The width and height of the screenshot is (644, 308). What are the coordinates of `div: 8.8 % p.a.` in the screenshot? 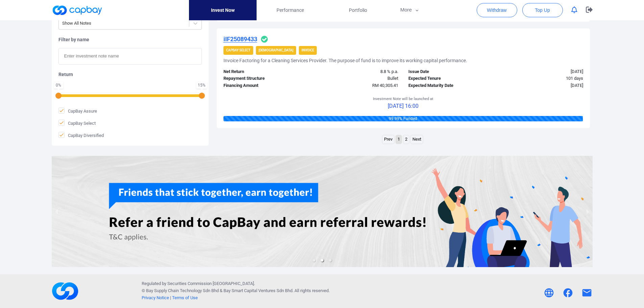 It's located at (357, 72).